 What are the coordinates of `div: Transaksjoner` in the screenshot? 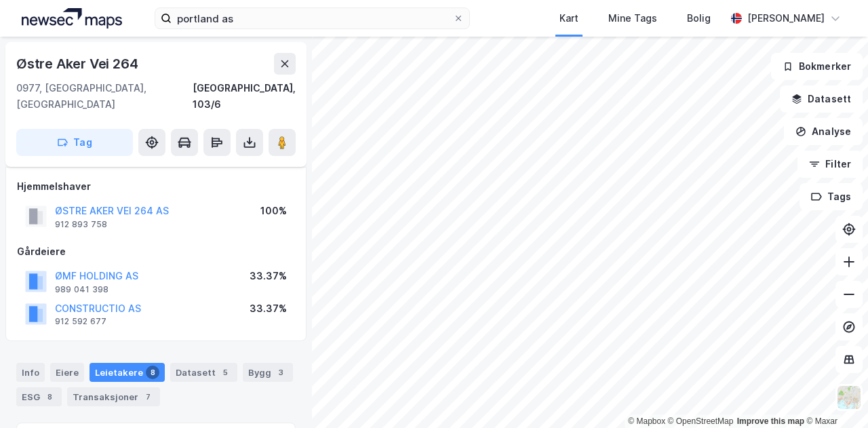 It's located at (113, 397).